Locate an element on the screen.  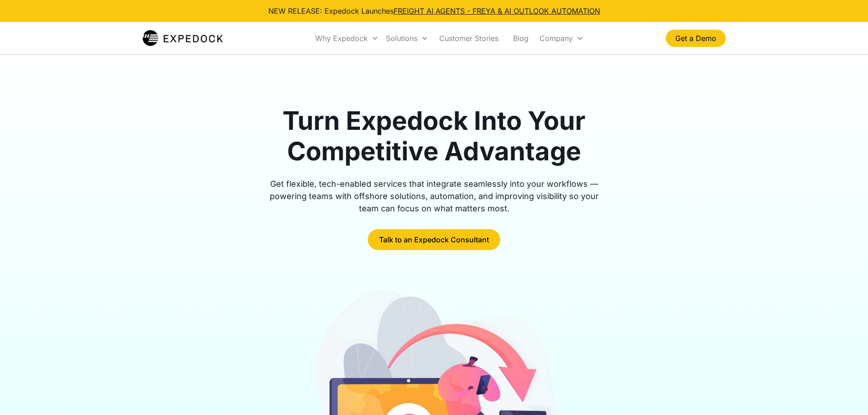
img: Expedock Logo is located at coordinates (183, 39).